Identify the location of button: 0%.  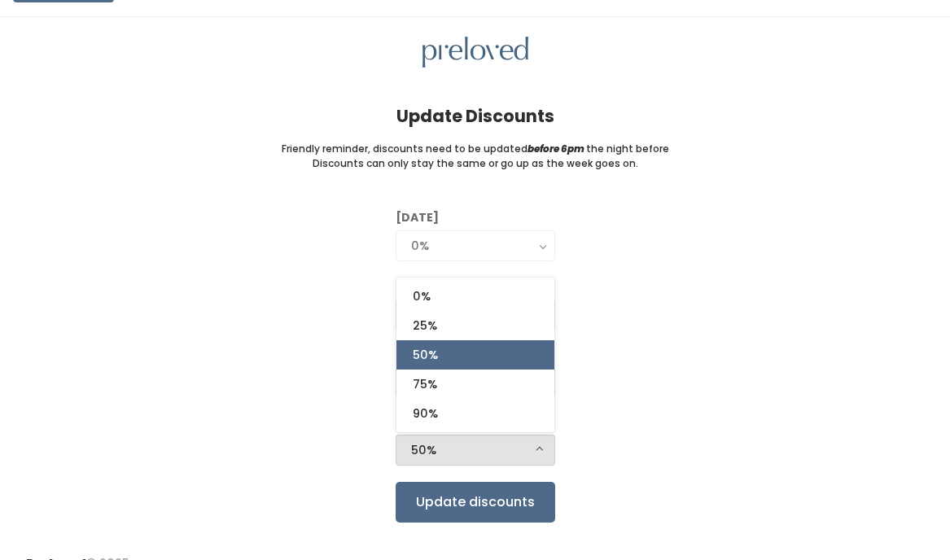
(475, 245).